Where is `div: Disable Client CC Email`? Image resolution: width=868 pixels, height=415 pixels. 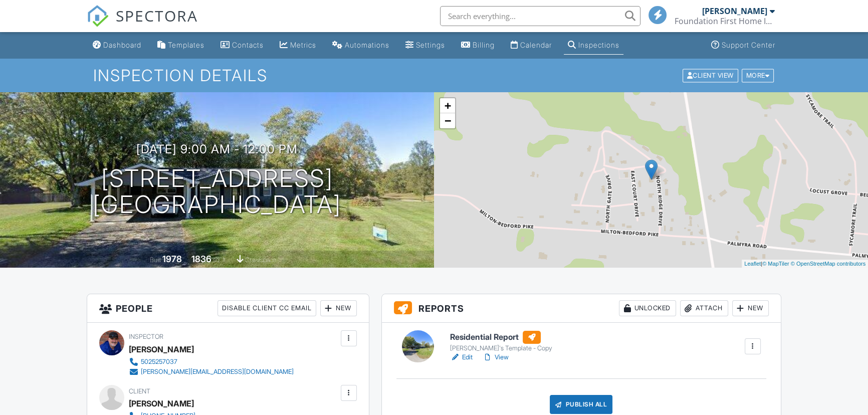
div: Disable Client CC Email is located at coordinates (267, 308).